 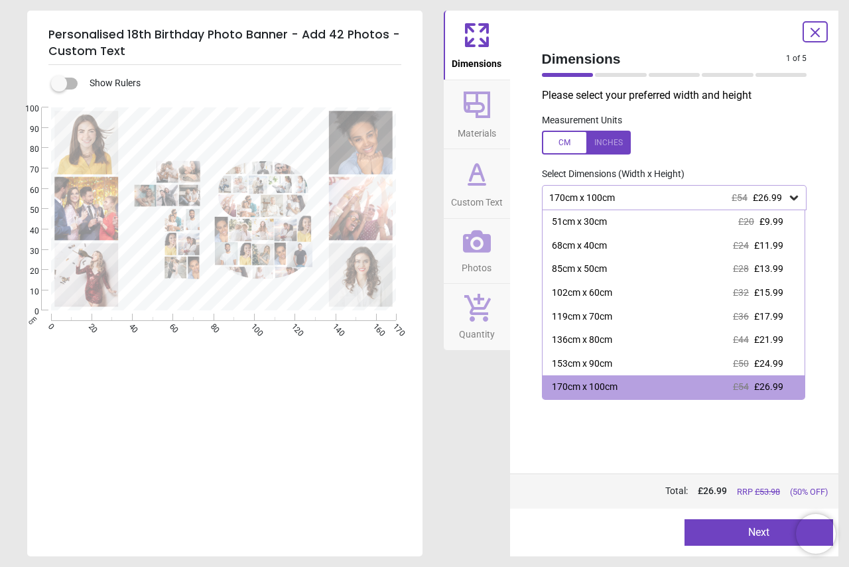 I want to click on span: 30, so click(x=27, y=251).